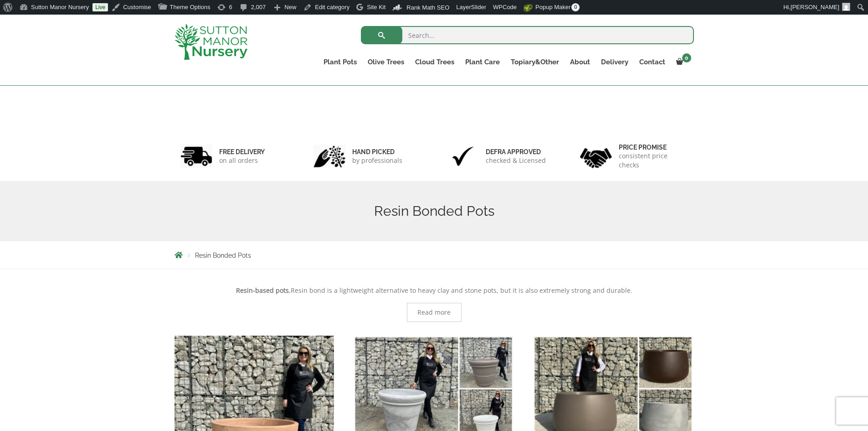 The width and height of the screenshot is (868, 431). What do you see at coordinates (682, 62) in the screenshot?
I see `a: 0` at bounding box center [682, 62].